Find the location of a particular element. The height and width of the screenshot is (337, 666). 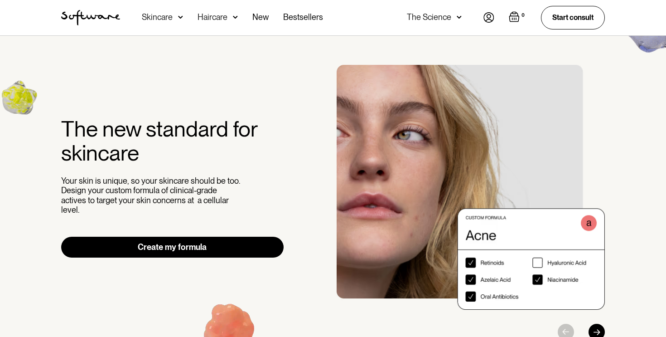

a: Start consult is located at coordinates (573, 17).